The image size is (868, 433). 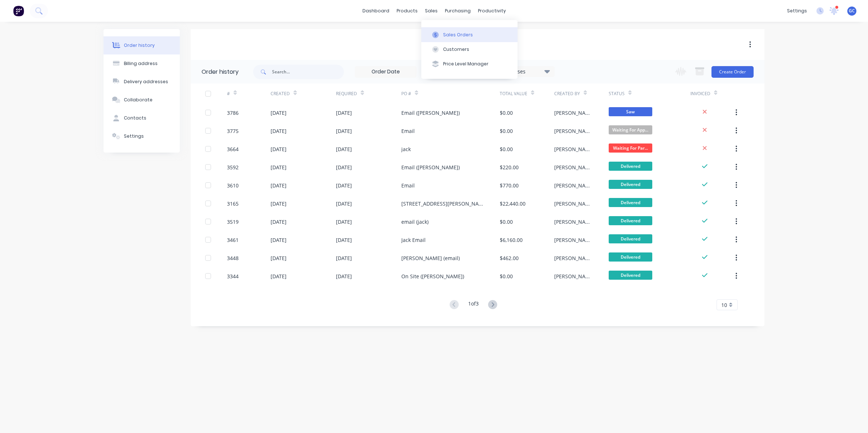 I want to click on span: Waiting For Par..., so click(x=631, y=148).